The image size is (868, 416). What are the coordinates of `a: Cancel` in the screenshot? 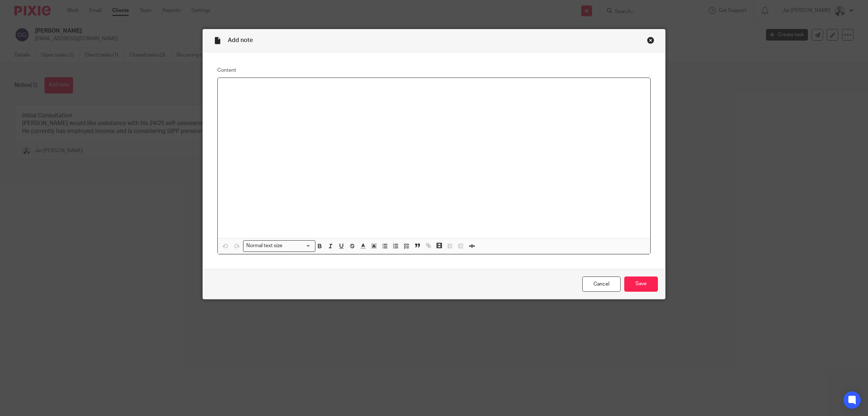 It's located at (602, 284).